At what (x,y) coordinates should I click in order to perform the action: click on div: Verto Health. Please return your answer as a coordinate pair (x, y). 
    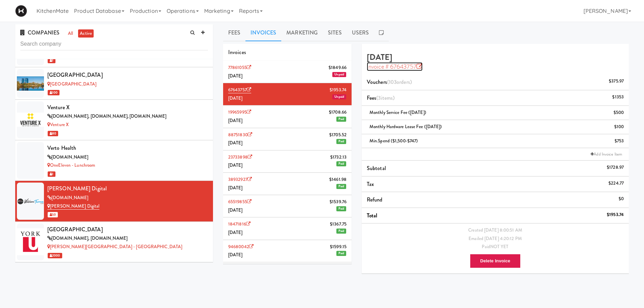
    Looking at the image, I should click on (128, 148).